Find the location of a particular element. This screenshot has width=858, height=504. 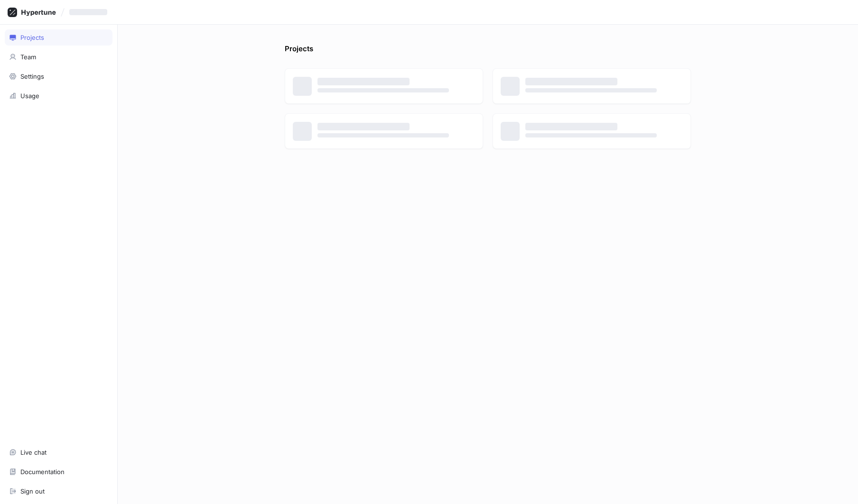

div: Live chat is located at coordinates (33, 452).